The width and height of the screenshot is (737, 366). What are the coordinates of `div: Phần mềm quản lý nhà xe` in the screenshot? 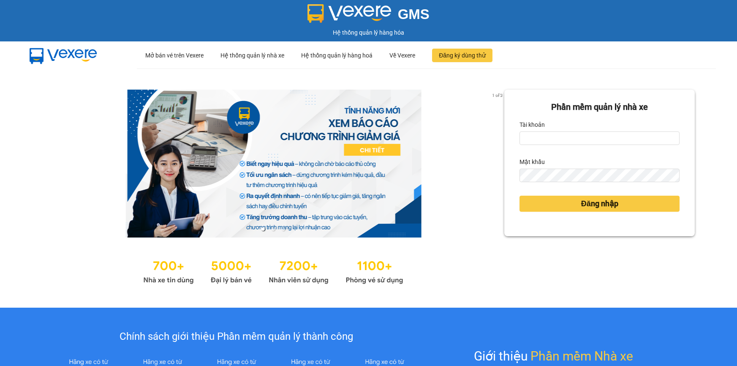 It's located at (600, 107).